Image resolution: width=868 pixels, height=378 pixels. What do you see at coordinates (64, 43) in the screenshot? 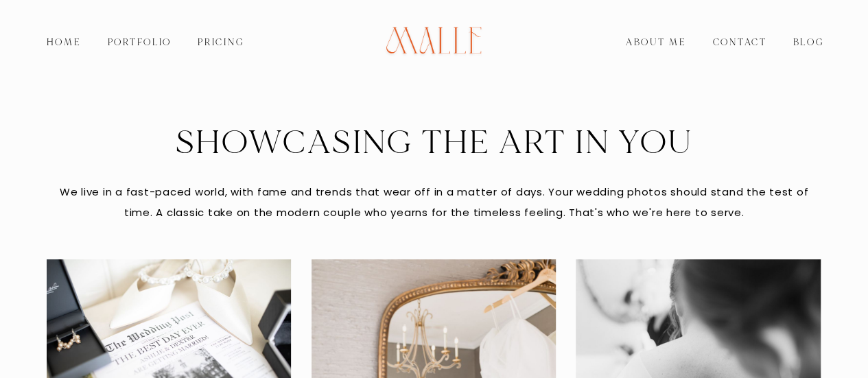
I see `a: Home` at bounding box center [64, 43].